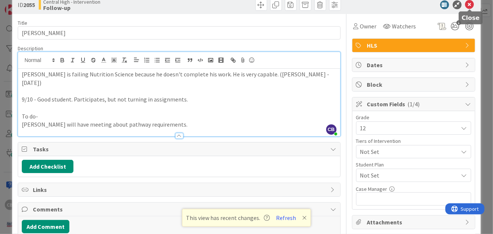 Image resolution: width=493 pixels, height=234 pixels. What do you see at coordinates (45, 226) in the screenshot?
I see `button: Add Comment` at bounding box center [45, 226].